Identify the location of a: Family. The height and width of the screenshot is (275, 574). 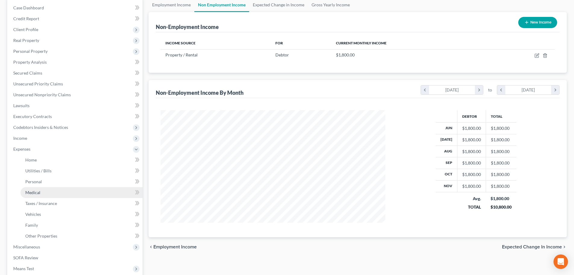
(81, 225).